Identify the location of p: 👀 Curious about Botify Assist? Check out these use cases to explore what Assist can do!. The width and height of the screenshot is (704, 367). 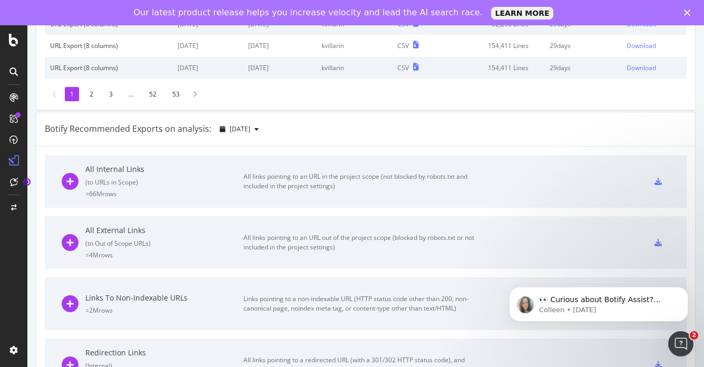
(114, 35).